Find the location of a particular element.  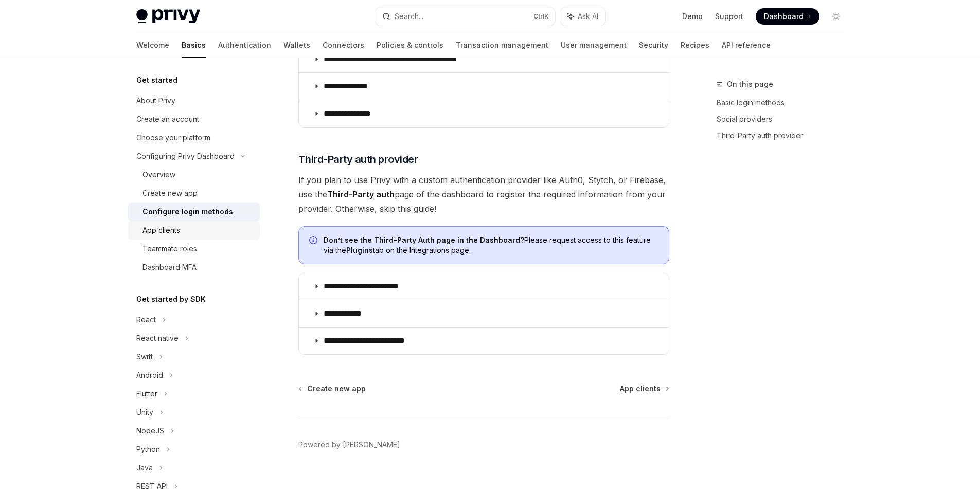

a: Basics is located at coordinates (194, 45).